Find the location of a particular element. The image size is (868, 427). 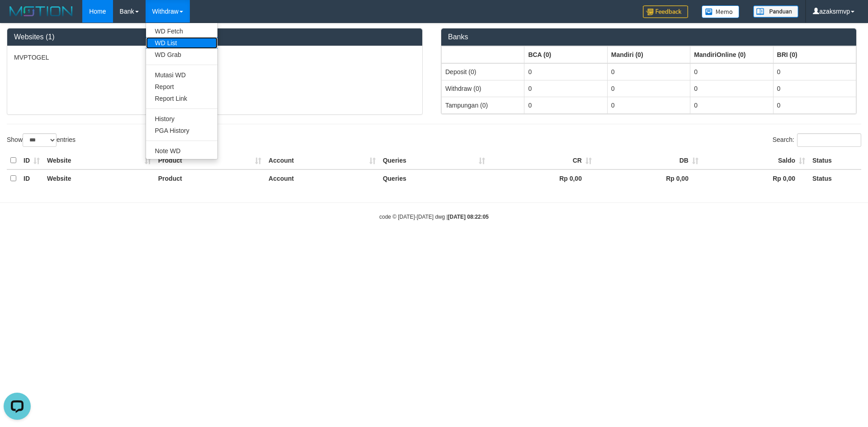

td: Withdraw (0) is located at coordinates (483, 88).